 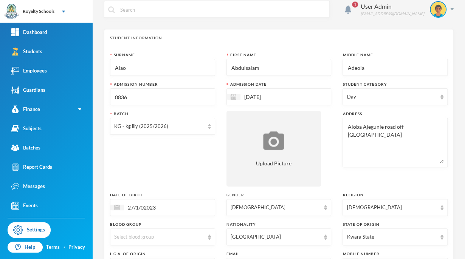 What do you see at coordinates (395, 84) in the screenshot?
I see `div: Student Category` at bounding box center [395, 84].